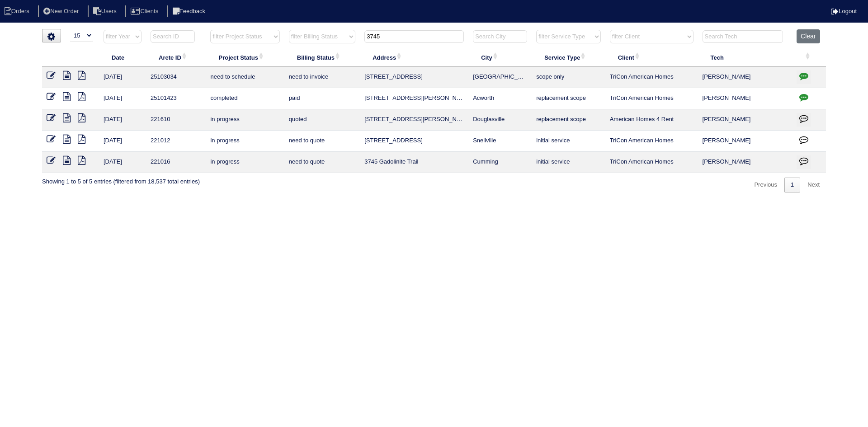  I want to click on th: Project Status: activate to sort column ascending, so click(245, 58).